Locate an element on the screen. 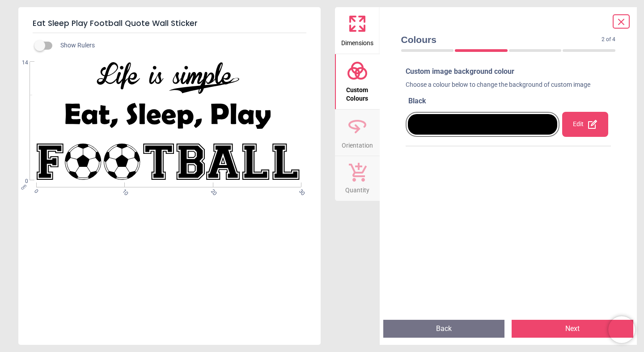 Image resolution: width=644 pixels, height=352 pixels. span: Custom Colours is located at coordinates (358, 92).